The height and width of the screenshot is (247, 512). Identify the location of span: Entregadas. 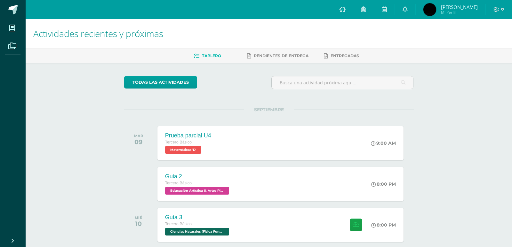
(344, 56).